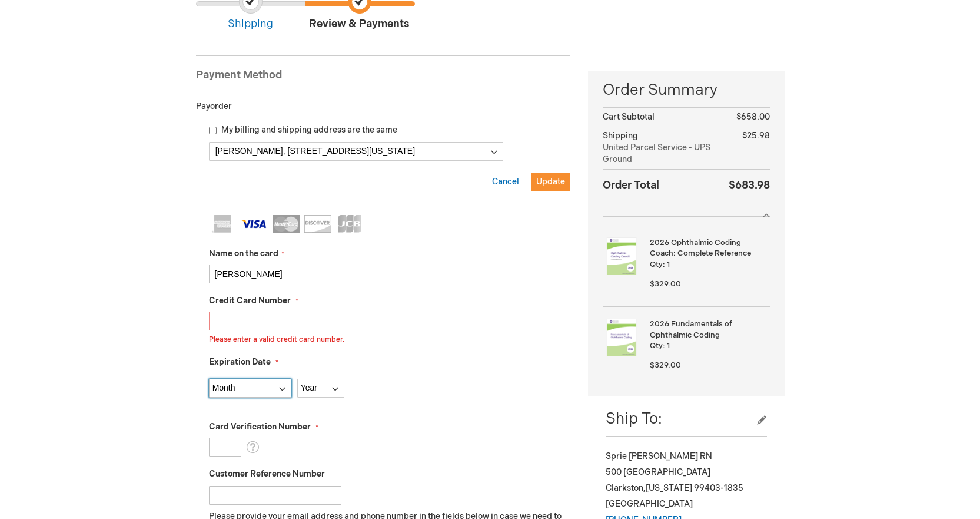 This screenshot has width=980, height=519. Describe the element at coordinates (506, 182) in the screenshot. I see `button: Cancel` at that location.